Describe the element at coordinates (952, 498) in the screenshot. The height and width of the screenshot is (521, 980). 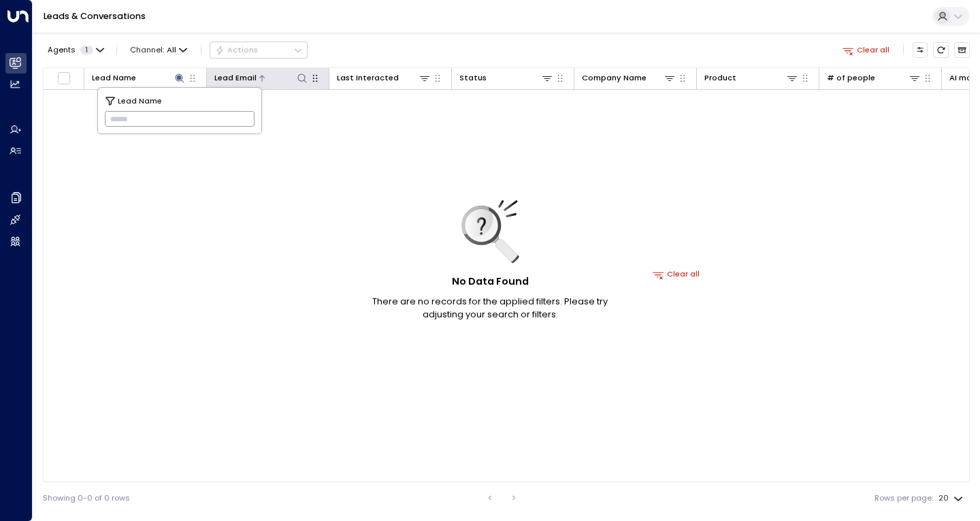
I see `div: 20` at that location.